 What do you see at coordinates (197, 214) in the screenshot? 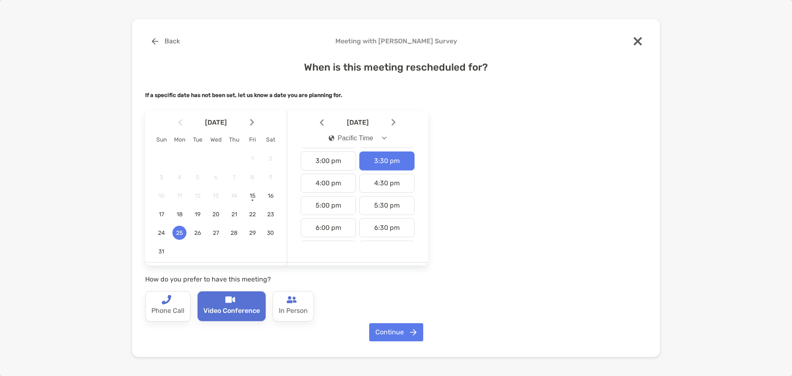
I see `span: 19` at bounding box center [197, 214].